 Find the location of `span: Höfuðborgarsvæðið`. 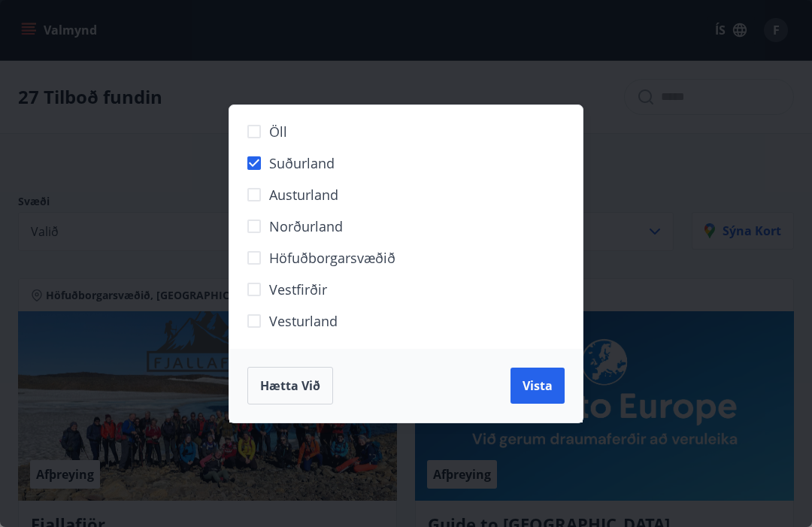

span: Höfuðborgarsvæðið is located at coordinates (333, 257).